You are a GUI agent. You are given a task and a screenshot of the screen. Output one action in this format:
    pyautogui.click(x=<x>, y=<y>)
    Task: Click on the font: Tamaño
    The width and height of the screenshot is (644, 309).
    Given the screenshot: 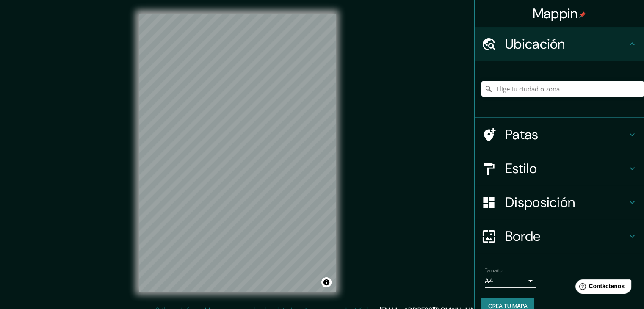 What is the action you would take?
    pyautogui.click(x=493, y=270)
    